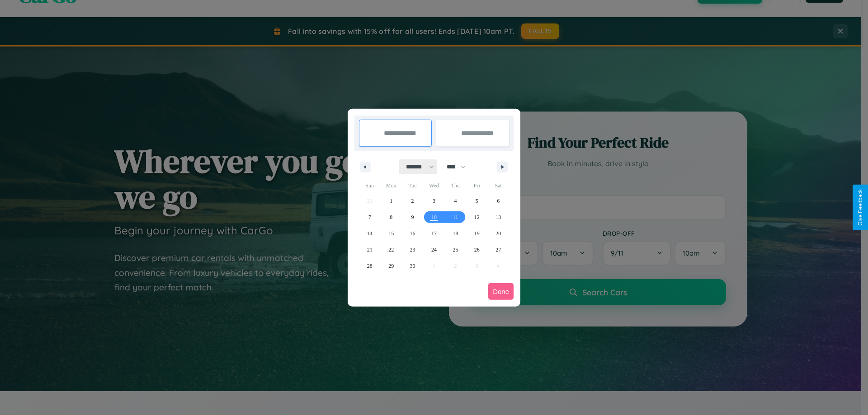  Describe the element at coordinates (860, 207) in the screenshot. I see `div: Give Feedback` at that location.